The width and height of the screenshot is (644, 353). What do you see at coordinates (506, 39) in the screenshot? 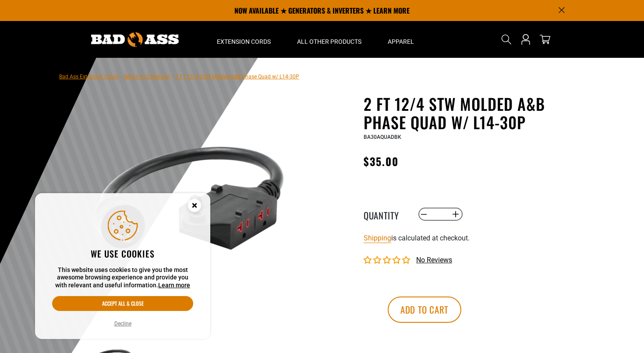
I see `summary: Search` at bounding box center [506, 39].